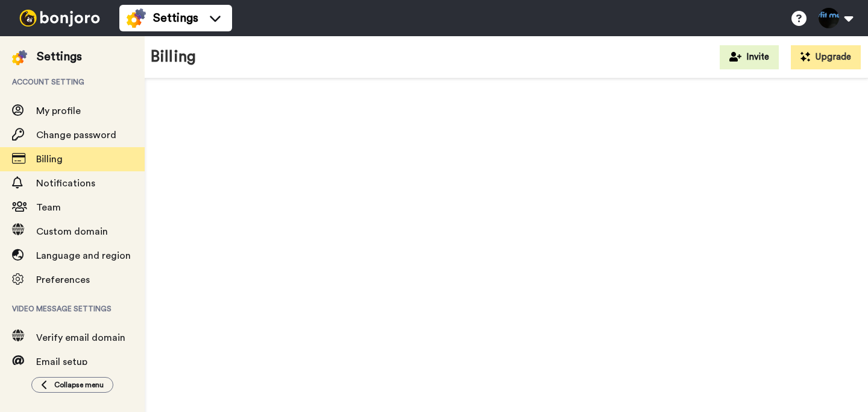 This screenshot has width=868, height=412. Describe the element at coordinates (83, 256) in the screenshot. I see `span: Language and region` at that location.